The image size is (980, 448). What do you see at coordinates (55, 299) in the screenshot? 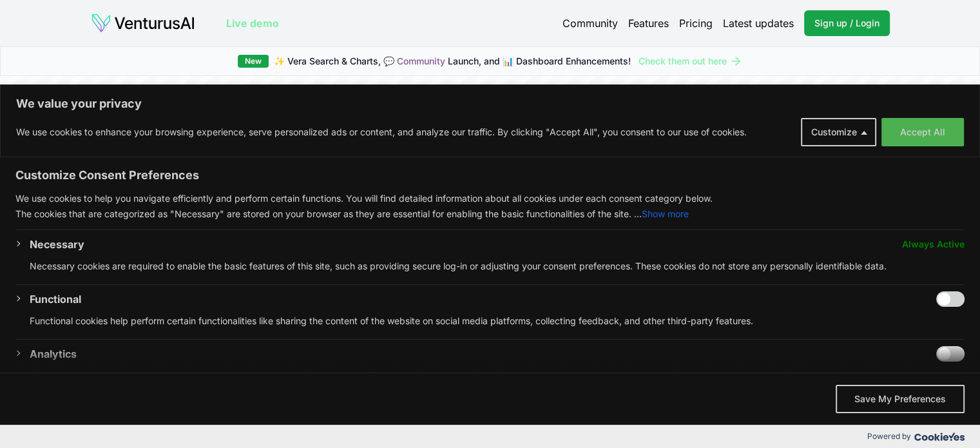
I see `button: Functional` at bounding box center [55, 299].